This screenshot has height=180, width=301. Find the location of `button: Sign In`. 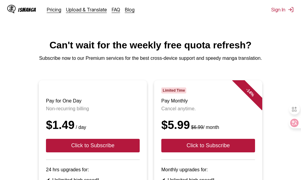

button: Sign In is located at coordinates (283, 10).